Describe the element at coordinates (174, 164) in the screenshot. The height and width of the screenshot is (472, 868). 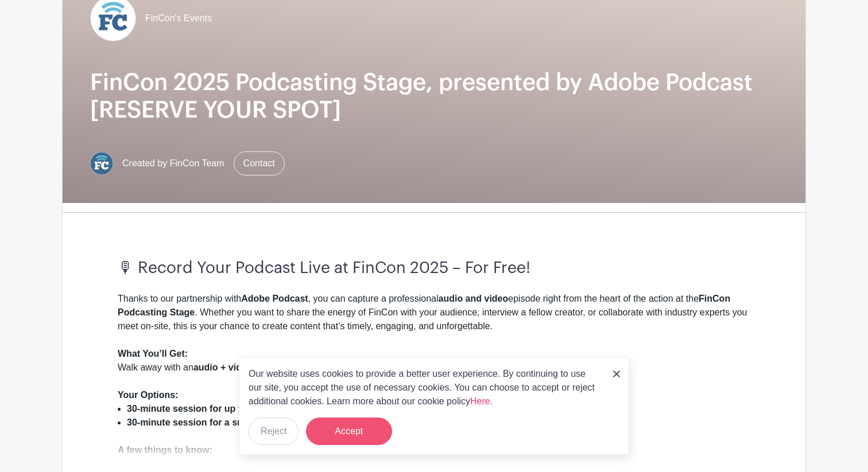
I see `span: Created by FinCon Team` at that location.